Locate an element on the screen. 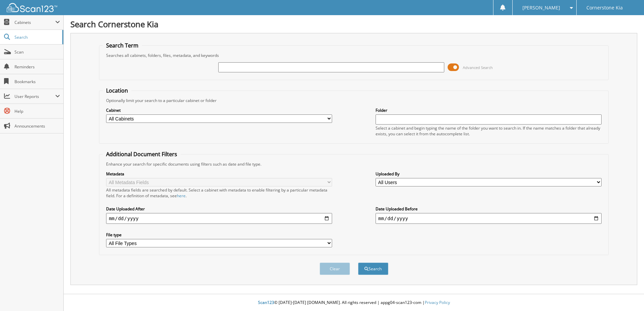  label: Date Uploaded After is located at coordinates (219, 209).